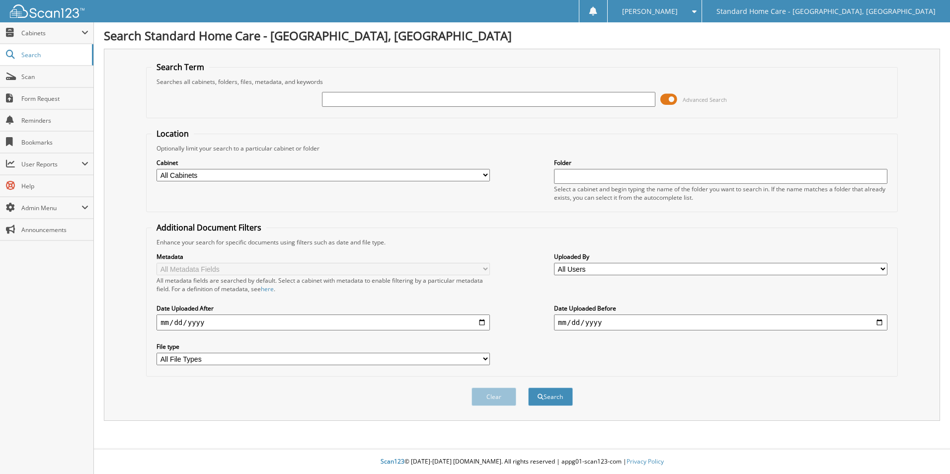 This screenshot has width=950, height=474. What do you see at coordinates (51, 33) in the screenshot?
I see `span: Cabinets` at bounding box center [51, 33].